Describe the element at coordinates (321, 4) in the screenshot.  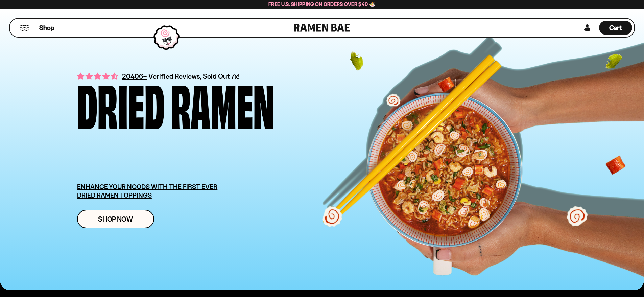
I see `span: Free U.S. Shipping on Orders over $40 🍜` at that location.